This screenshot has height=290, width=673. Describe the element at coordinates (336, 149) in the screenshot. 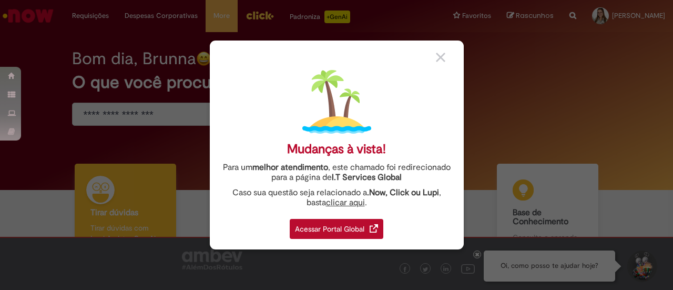

I see `div: Mudanças à vista!` at that location.